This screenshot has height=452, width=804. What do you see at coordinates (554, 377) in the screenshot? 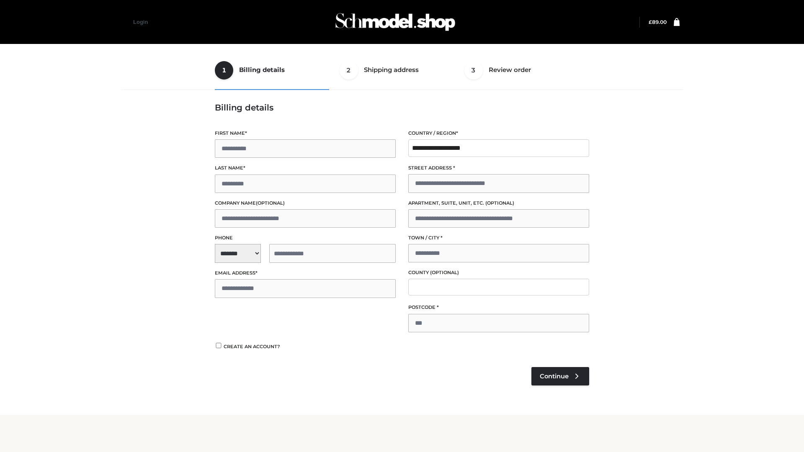
I see `span: Continue` at bounding box center [554, 377].